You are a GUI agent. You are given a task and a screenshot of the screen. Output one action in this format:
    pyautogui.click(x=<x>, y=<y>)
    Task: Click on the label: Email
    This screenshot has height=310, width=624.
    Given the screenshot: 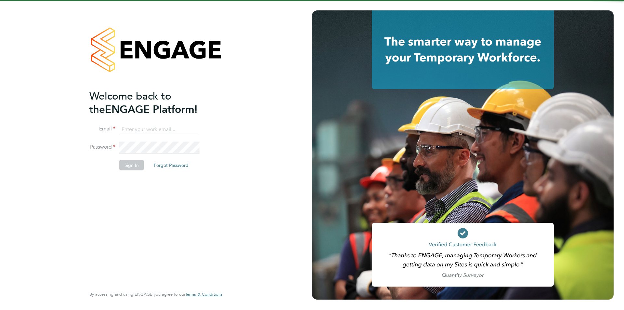 What is the action you would take?
    pyautogui.click(x=102, y=129)
    